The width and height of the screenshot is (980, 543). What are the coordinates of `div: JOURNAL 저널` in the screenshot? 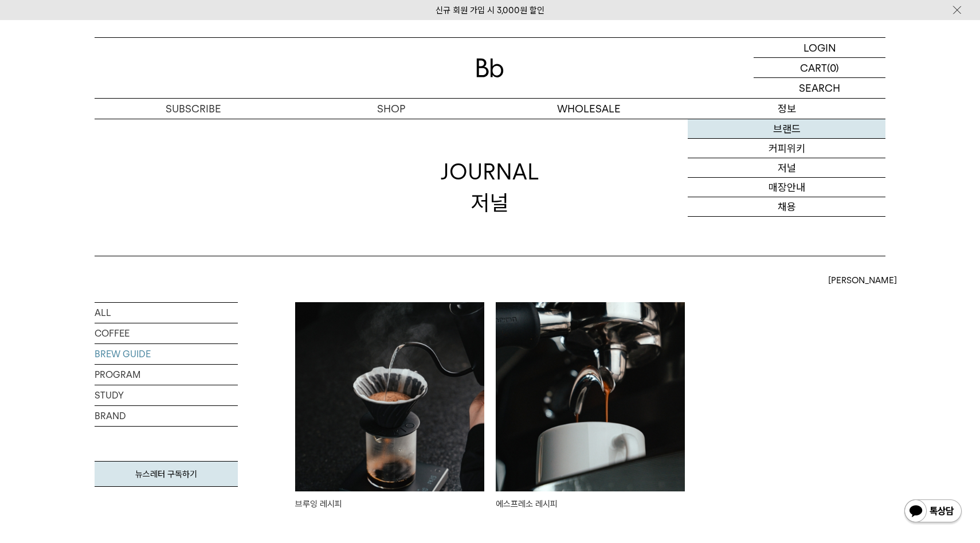 It's located at (490, 187).